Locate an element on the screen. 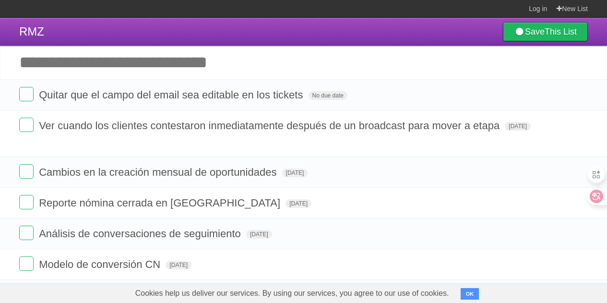  span: Quitar que el campo del email sea editable en los tickets is located at coordinates (172, 94).